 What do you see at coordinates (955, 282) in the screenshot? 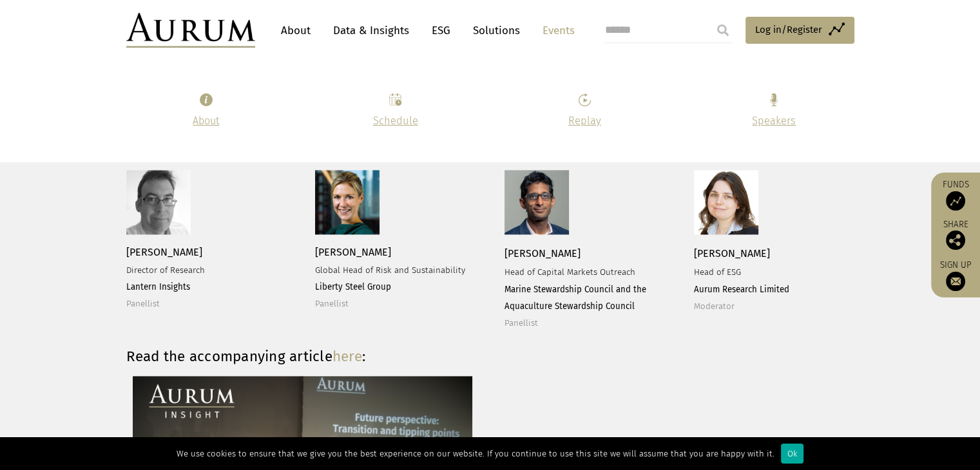
I see `img: Sign up to our newsletter` at bounding box center [955, 282].